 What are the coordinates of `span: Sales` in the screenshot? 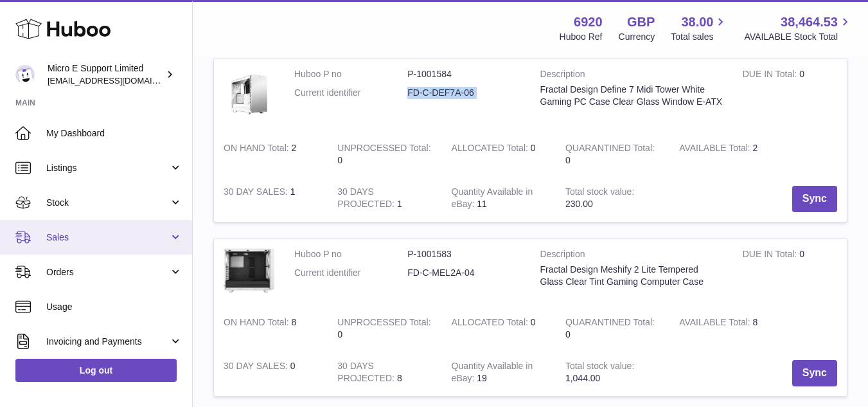 It's located at (107, 237).